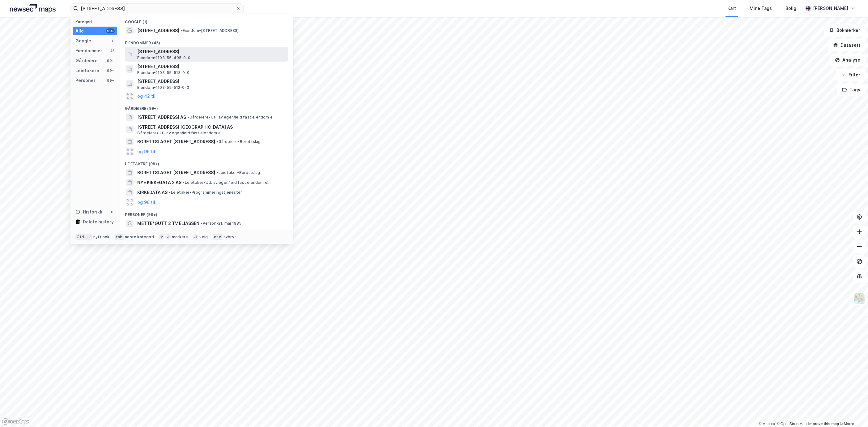  I want to click on span: Eiendom • 1103-55-495-0-0, so click(164, 58).